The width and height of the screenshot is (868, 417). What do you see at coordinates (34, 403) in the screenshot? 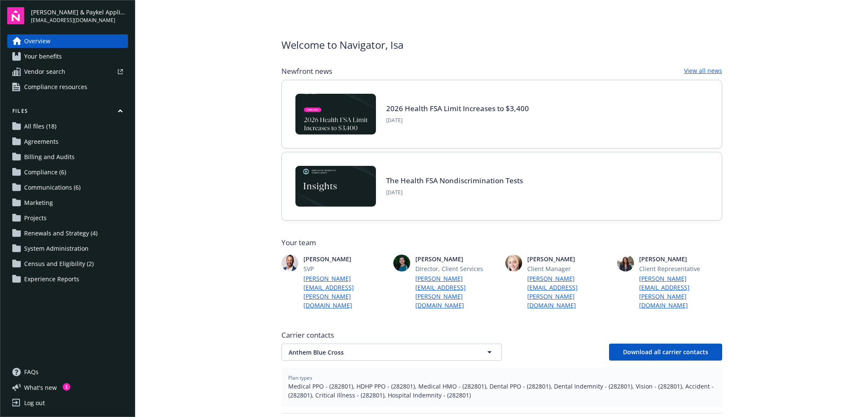
I see `div: Log out` at bounding box center [34, 403].